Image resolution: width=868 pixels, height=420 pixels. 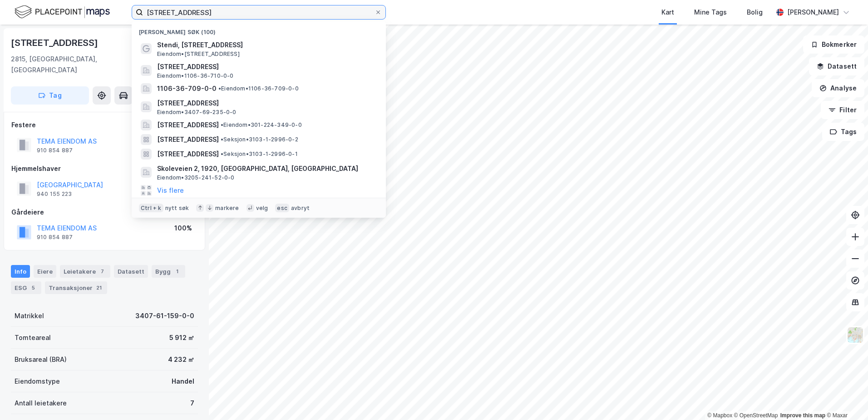 I want to click on div: Kart, so click(x=668, y=12).